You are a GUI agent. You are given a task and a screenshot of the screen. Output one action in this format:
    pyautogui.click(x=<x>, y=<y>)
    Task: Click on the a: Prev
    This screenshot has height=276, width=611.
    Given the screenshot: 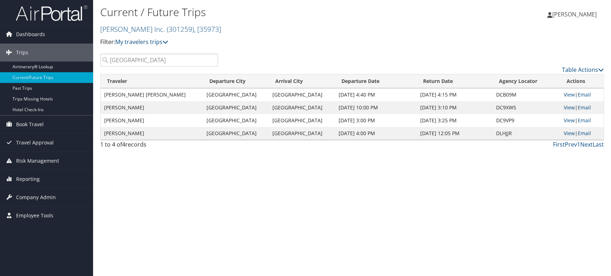 What is the action you would take?
    pyautogui.click(x=571, y=145)
    